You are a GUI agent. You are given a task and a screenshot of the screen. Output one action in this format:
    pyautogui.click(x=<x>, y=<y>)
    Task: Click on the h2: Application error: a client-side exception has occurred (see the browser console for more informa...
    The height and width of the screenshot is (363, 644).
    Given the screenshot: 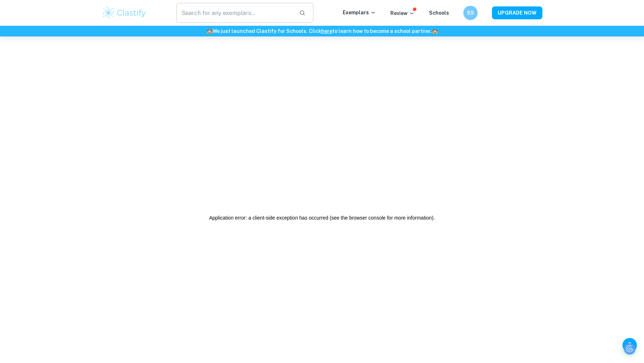 What is the action you would take?
    pyautogui.click(x=322, y=218)
    